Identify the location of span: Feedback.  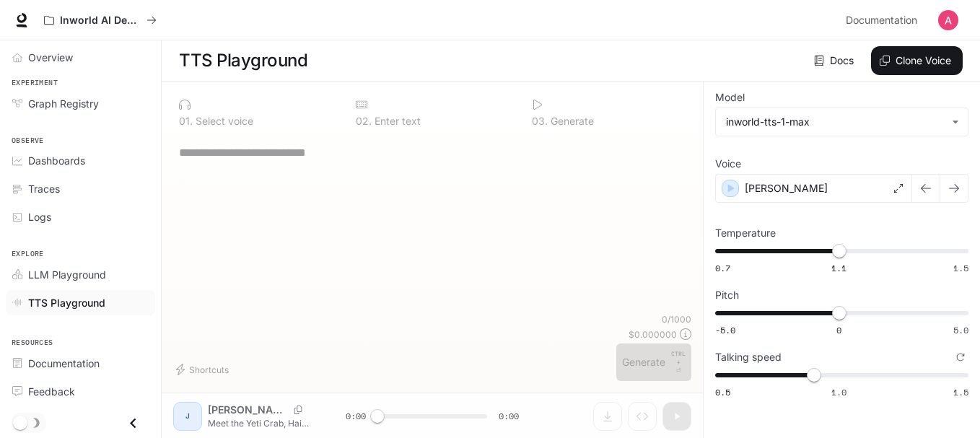
(52, 391).